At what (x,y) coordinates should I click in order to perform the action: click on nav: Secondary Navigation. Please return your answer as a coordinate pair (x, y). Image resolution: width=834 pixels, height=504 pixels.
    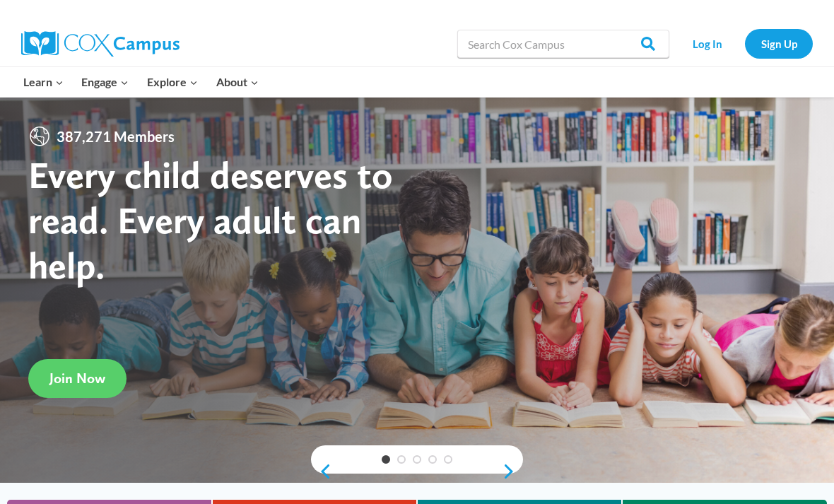
    Looking at the image, I should click on (745, 43).